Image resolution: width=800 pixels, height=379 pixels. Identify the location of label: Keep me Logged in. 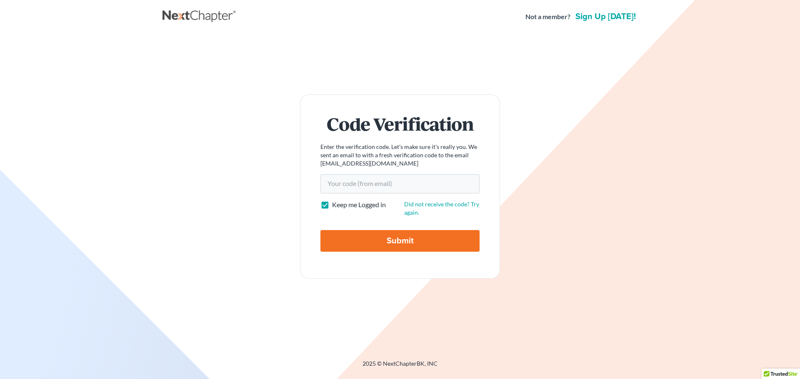
(359, 205).